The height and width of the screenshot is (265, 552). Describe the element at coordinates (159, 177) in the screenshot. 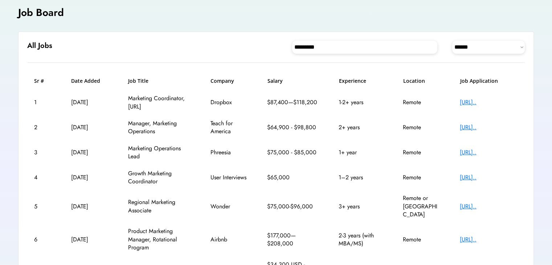

I see `div: Growth Marketing Coordinator` at that location.